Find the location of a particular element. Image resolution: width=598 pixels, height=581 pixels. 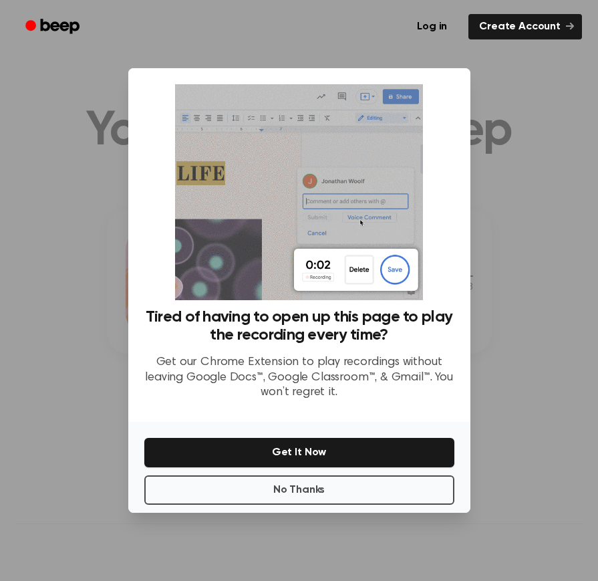

a: Create Account is located at coordinates (525, 27).